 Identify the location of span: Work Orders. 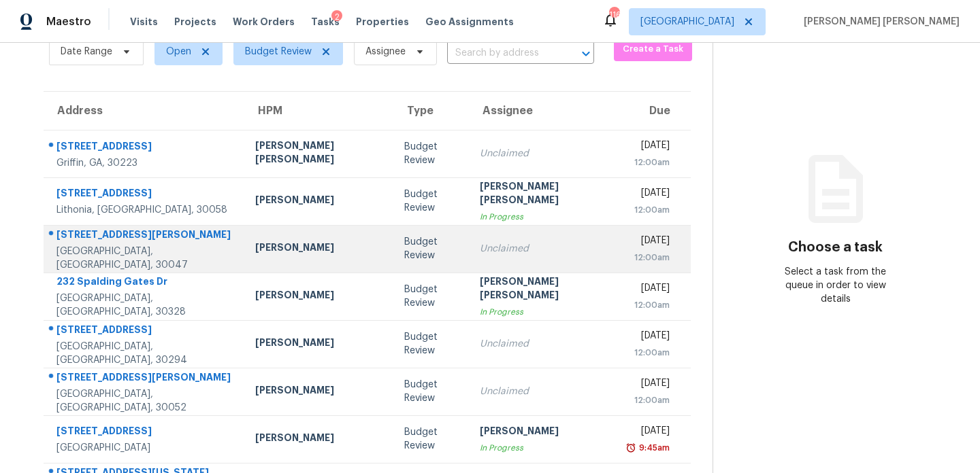
(263, 22).